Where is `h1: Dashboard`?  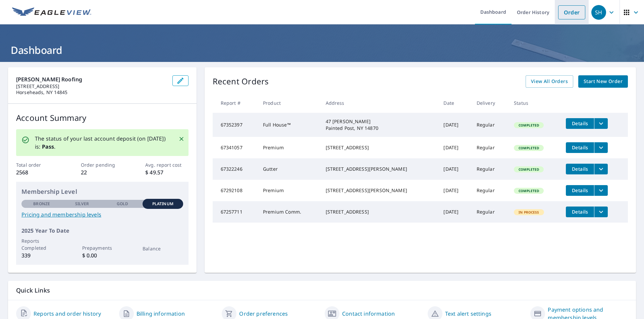
h1: Dashboard is located at coordinates (322, 50).